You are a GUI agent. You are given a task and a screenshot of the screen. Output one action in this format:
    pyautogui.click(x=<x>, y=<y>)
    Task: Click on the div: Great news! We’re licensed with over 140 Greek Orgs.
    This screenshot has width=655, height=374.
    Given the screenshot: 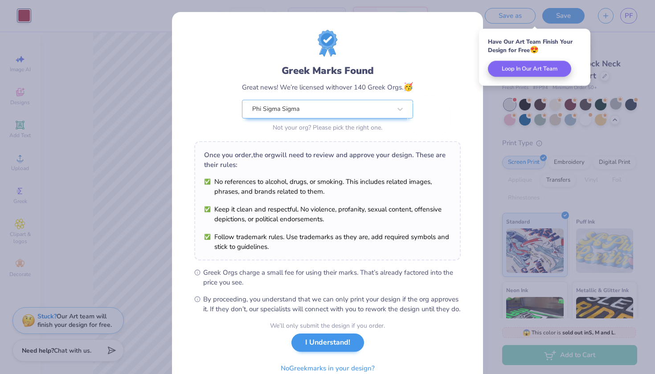 What is the action you would take?
    pyautogui.click(x=328, y=87)
    